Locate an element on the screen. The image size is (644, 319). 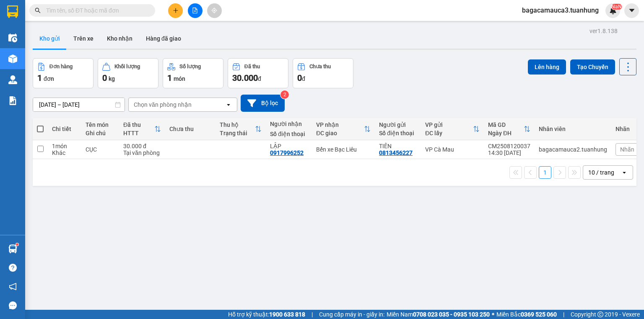
span: notification is located at coordinates (13, 287).